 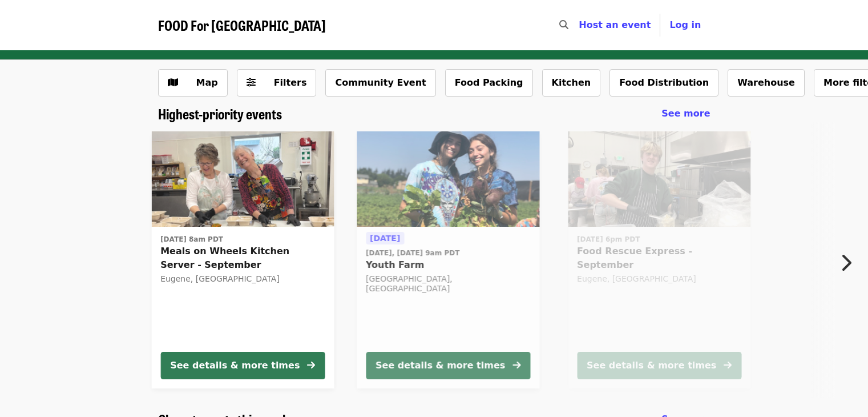 What do you see at coordinates (664, 83) in the screenshot?
I see `button: Food Distribution` at bounding box center [664, 83].